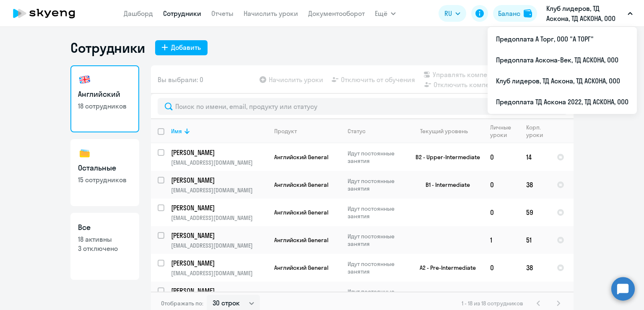 This screenshot has width=644, height=310. Describe the element at coordinates (362, 106) in the screenshot. I see `input: Поиск по имени, email, продукту или статусу` at that location.